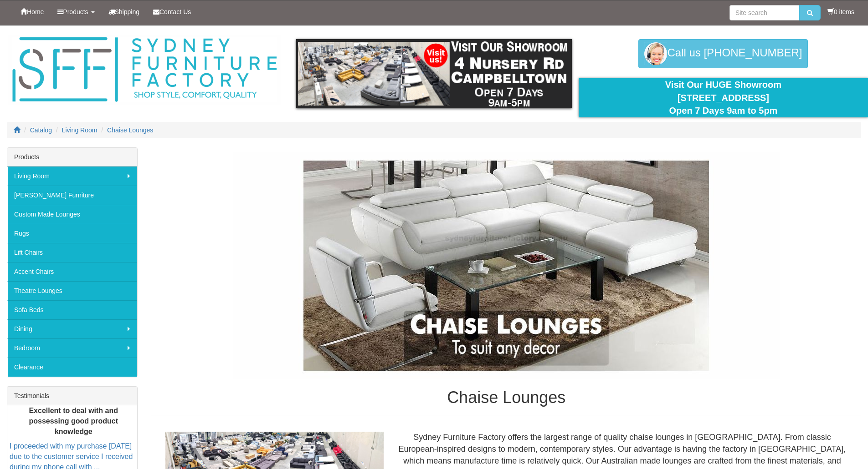  What do you see at coordinates (72, 330) in the screenshot?
I see `a: Dining` at bounding box center [72, 330].